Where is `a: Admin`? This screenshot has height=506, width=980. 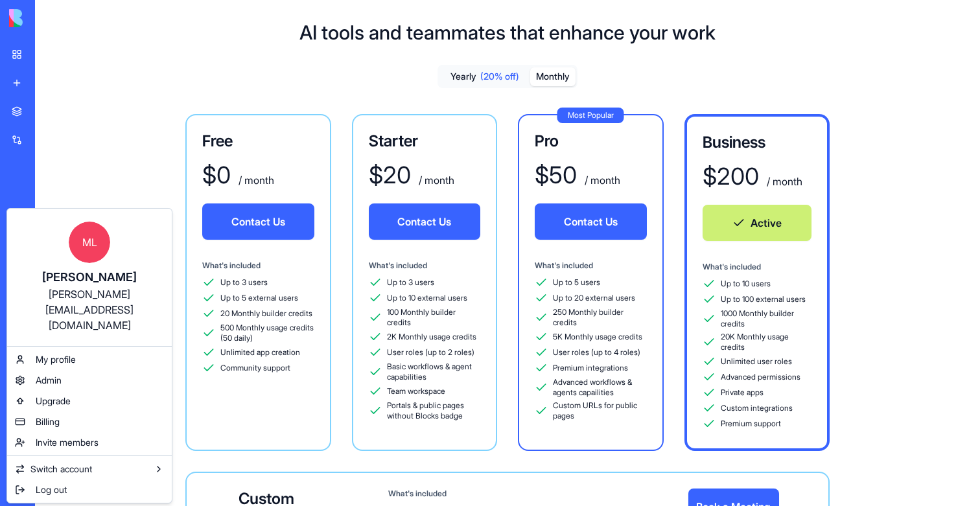 a: Admin is located at coordinates (89, 380).